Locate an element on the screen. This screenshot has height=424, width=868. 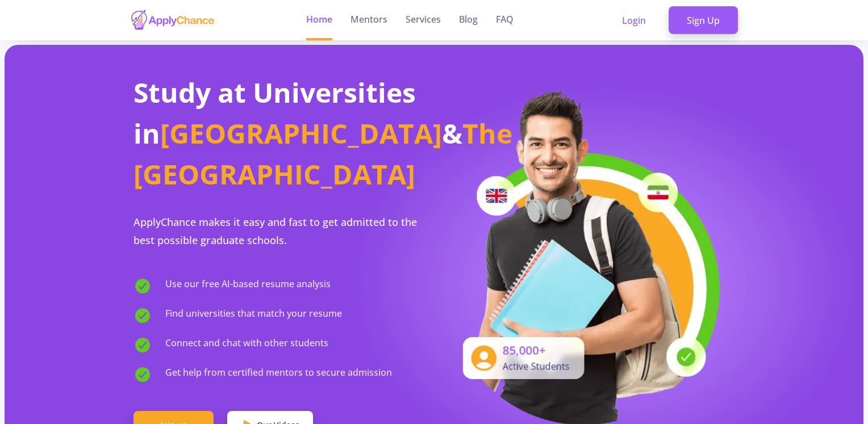
a: Sign Up is located at coordinates (704, 21).